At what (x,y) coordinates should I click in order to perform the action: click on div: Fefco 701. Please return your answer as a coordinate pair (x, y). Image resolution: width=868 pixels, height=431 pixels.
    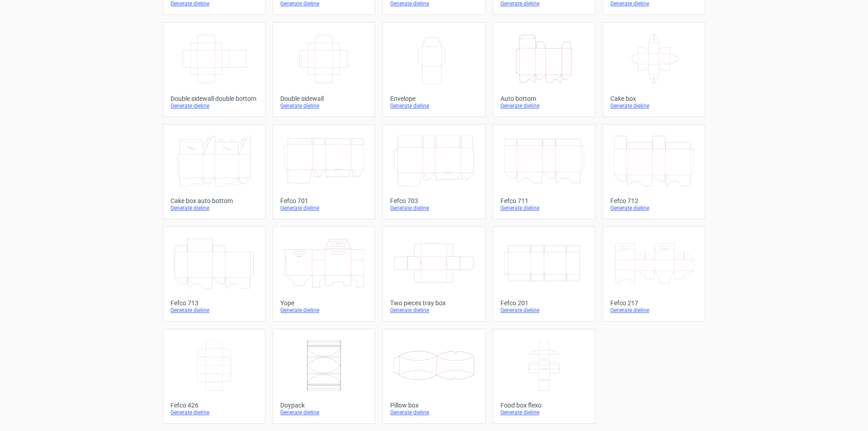
    Looking at the image, I should click on (324, 201).